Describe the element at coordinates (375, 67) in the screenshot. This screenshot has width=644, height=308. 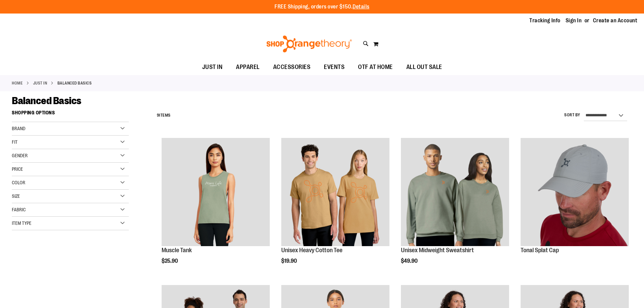
I see `span: OTF AT HOME` at that location.